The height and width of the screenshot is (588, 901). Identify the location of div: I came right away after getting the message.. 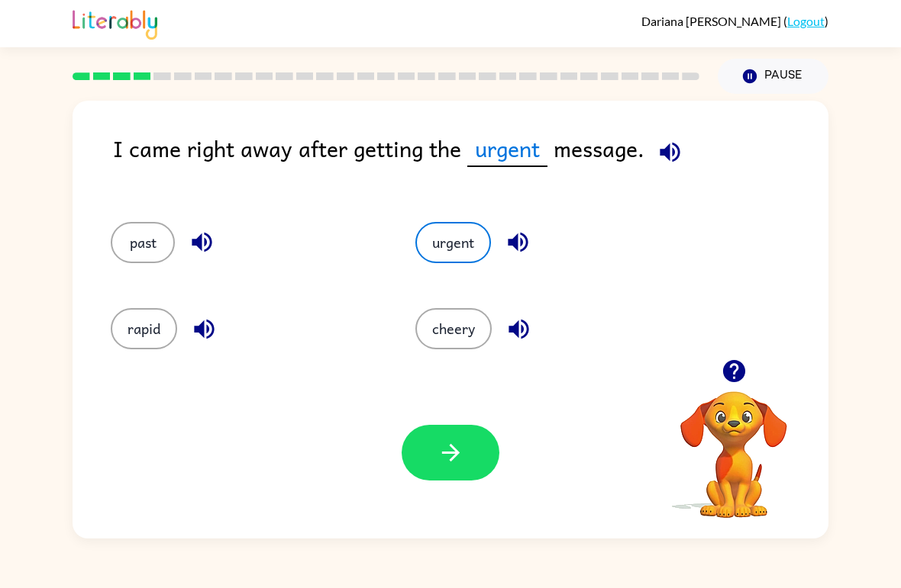
(471, 161).